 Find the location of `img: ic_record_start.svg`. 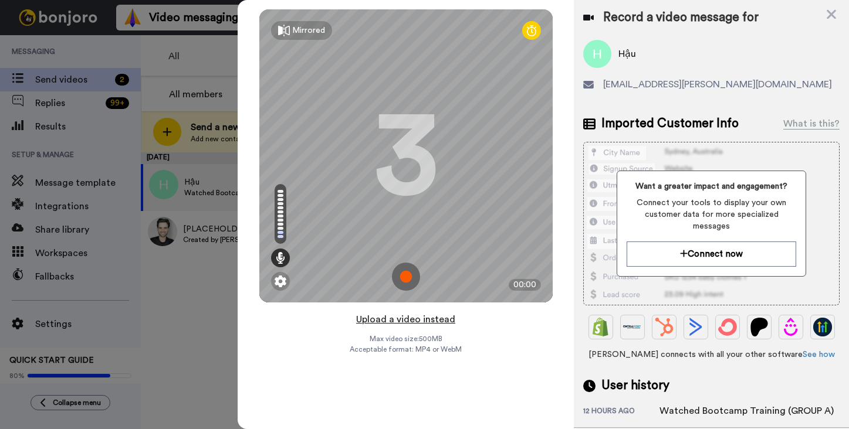

img: ic_record_start.svg is located at coordinates (406, 277).